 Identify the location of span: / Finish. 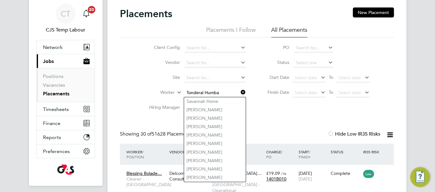
(304, 154).